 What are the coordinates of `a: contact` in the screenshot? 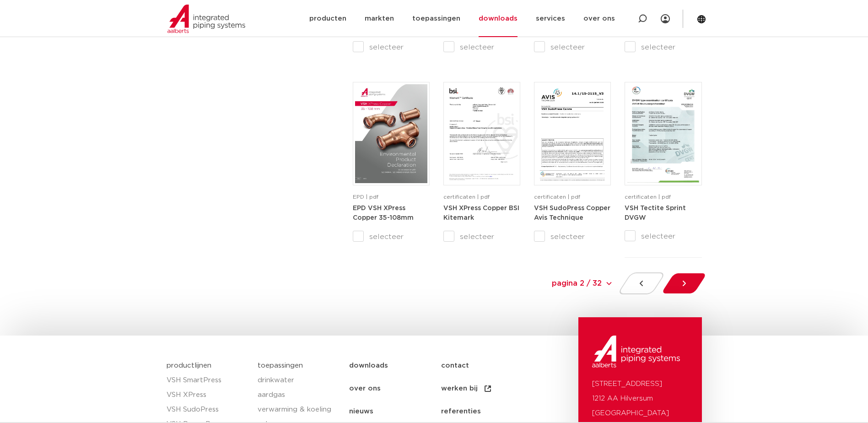 It's located at (487, 366).